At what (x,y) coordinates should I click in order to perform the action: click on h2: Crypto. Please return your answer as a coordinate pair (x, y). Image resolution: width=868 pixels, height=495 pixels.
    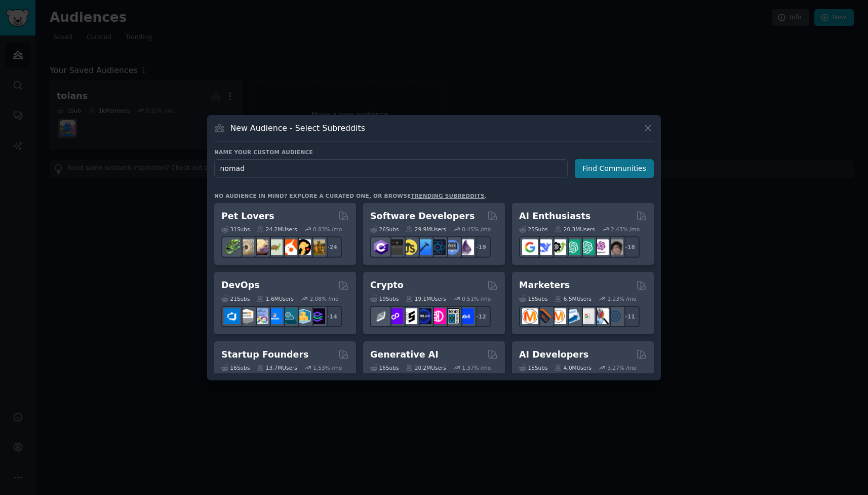
    Looking at the image, I should click on (387, 285).